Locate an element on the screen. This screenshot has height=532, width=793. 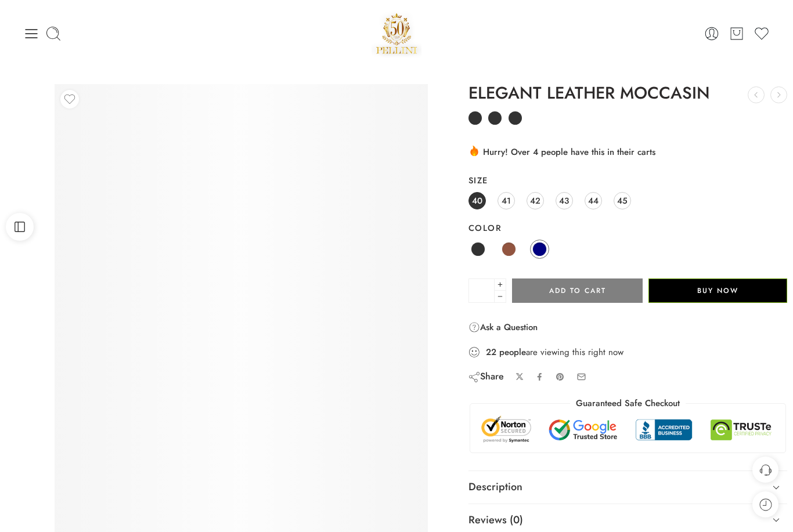
span: 40 is located at coordinates (478, 200).